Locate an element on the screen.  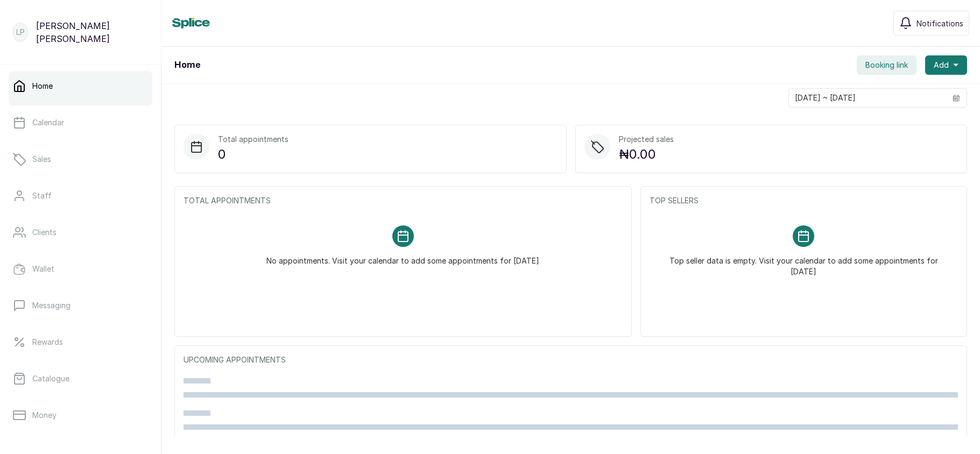
a: Catalogue is located at coordinates (80, 379).